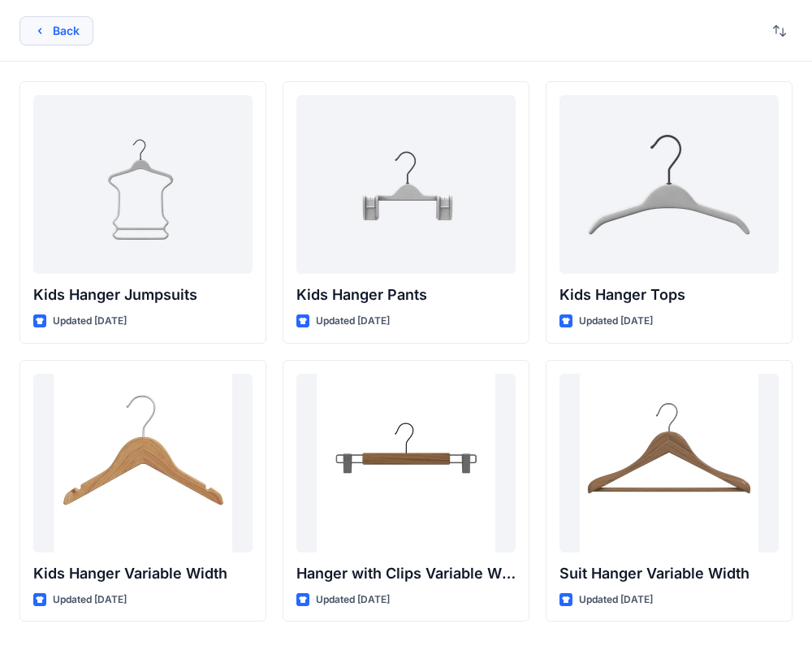 This screenshot has width=812, height=650. Describe the element at coordinates (406, 573) in the screenshot. I see `p: Hanger with Clips Variable Width` at that location.